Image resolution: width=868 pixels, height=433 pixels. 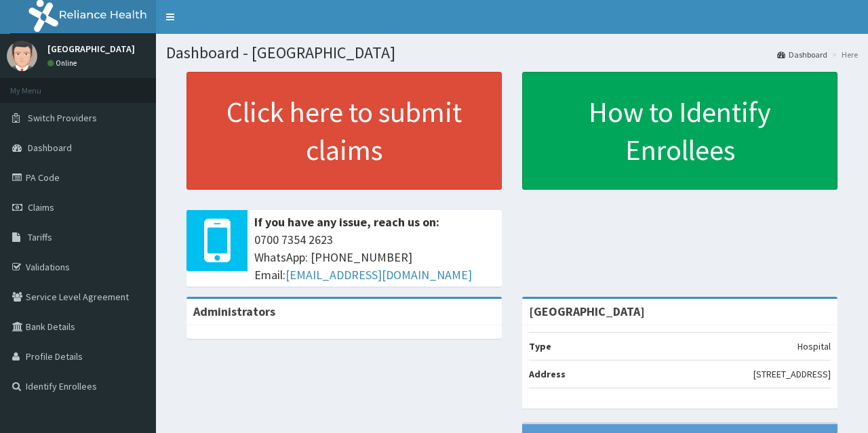 What do you see at coordinates (234, 312) in the screenshot?
I see `b: Administrators` at bounding box center [234, 312].